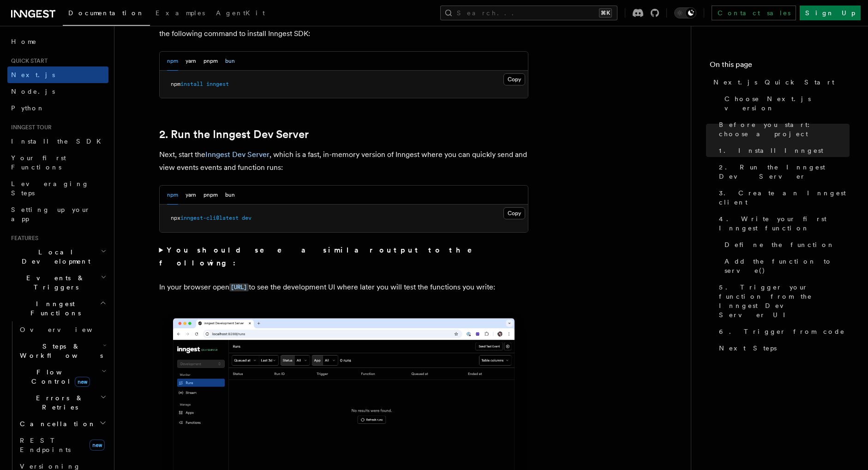 This screenshot has width=868, height=470. I want to click on span: Features, so click(22, 238).